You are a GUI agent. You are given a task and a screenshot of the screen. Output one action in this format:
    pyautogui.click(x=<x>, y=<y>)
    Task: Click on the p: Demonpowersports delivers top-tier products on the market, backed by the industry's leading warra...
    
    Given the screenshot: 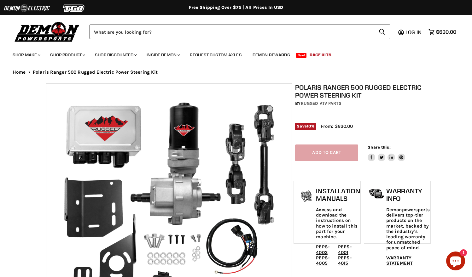 What is the action you would take?
    pyautogui.click(x=408, y=229)
    